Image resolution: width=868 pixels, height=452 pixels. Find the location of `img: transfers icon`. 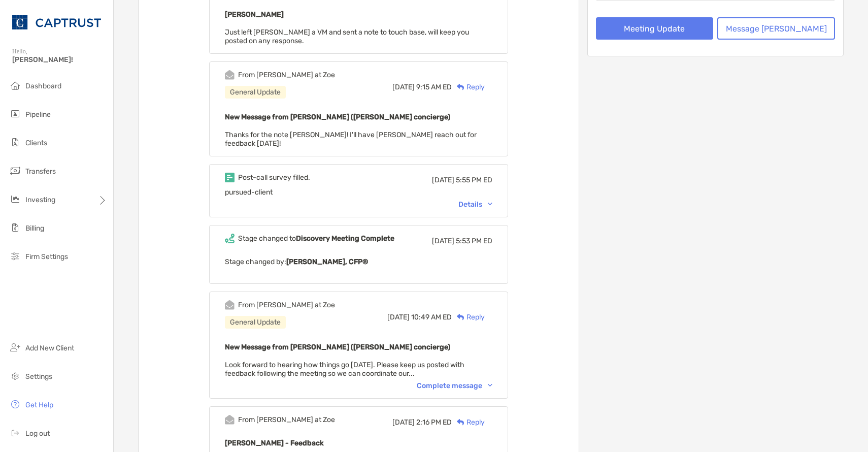

img: transfers icon is located at coordinates (15, 171).